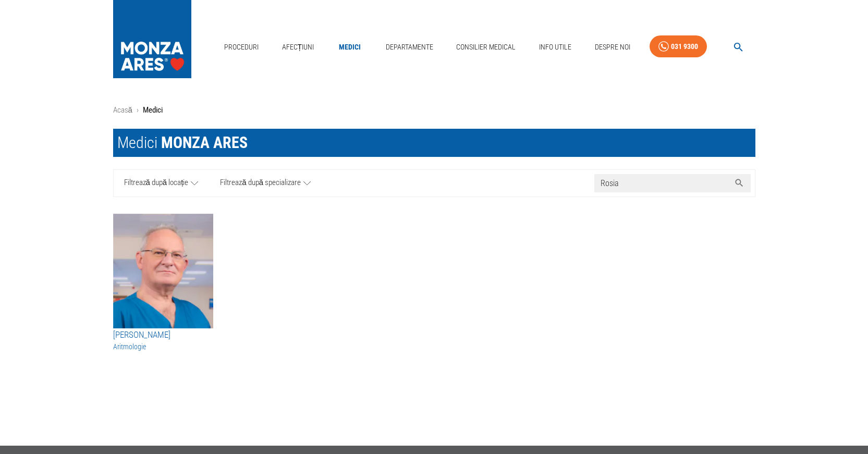  Describe the element at coordinates (350, 47) in the screenshot. I see `a: Medici` at that location.